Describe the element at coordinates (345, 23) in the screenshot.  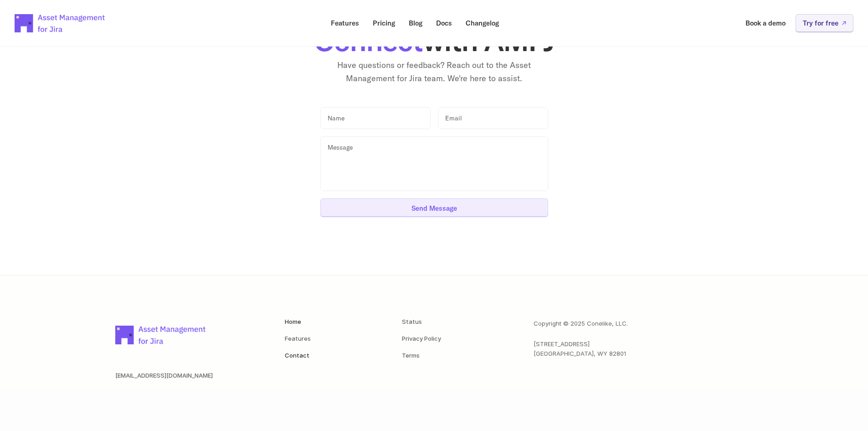
I see `p: Features` at that location.